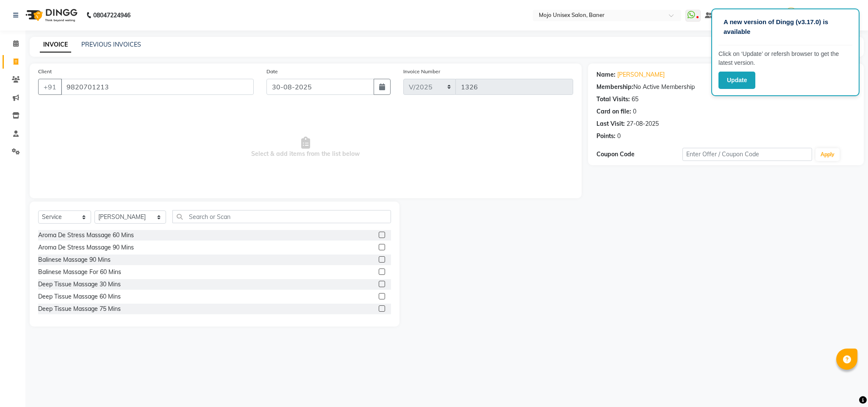  I want to click on label: Invoice Number, so click(421, 72).